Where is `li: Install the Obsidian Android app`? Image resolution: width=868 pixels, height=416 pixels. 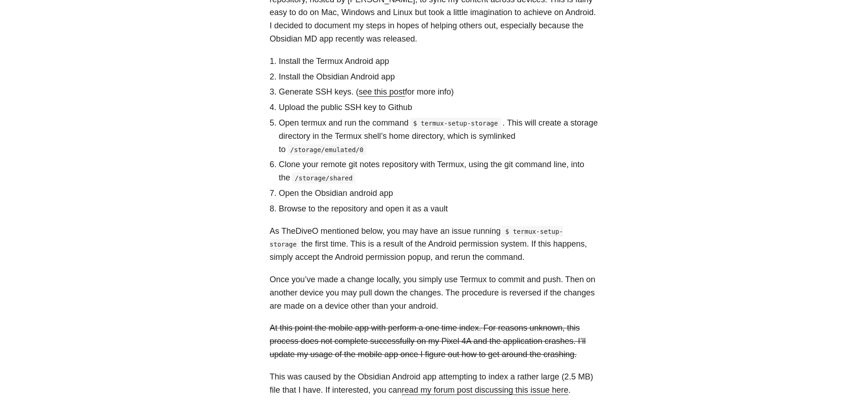 li: Install the Obsidian Android app is located at coordinates (438, 76).